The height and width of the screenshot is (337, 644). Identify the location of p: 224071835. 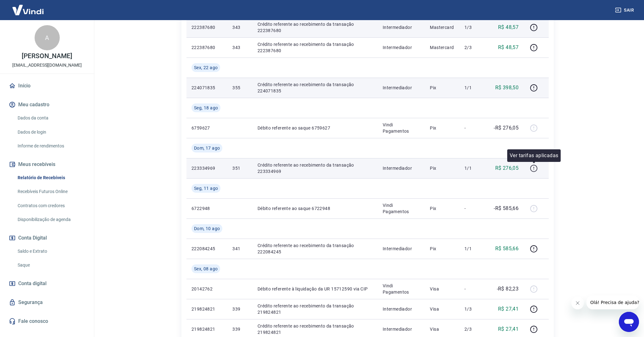
(207, 87).